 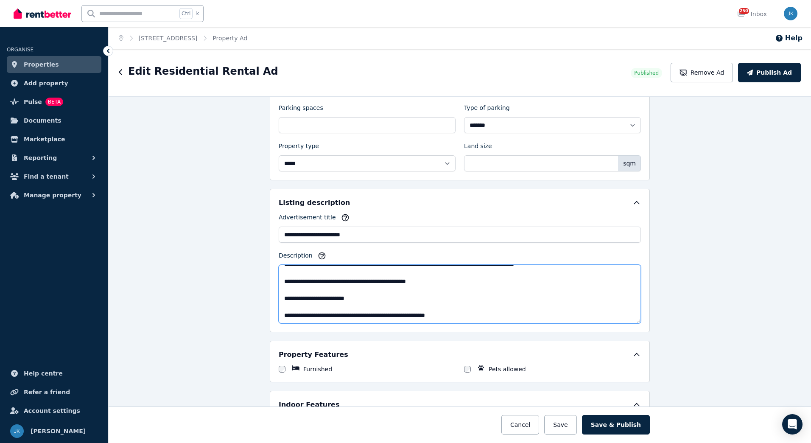 What do you see at coordinates (792, 424) in the screenshot?
I see `div: Open Intercom Messenger` at bounding box center [792, 424].